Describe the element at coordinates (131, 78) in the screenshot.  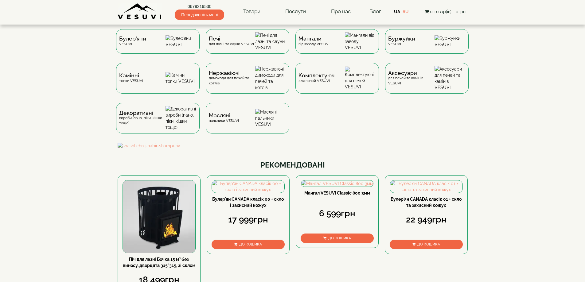
I see `div: топки VESUVI` at that location.